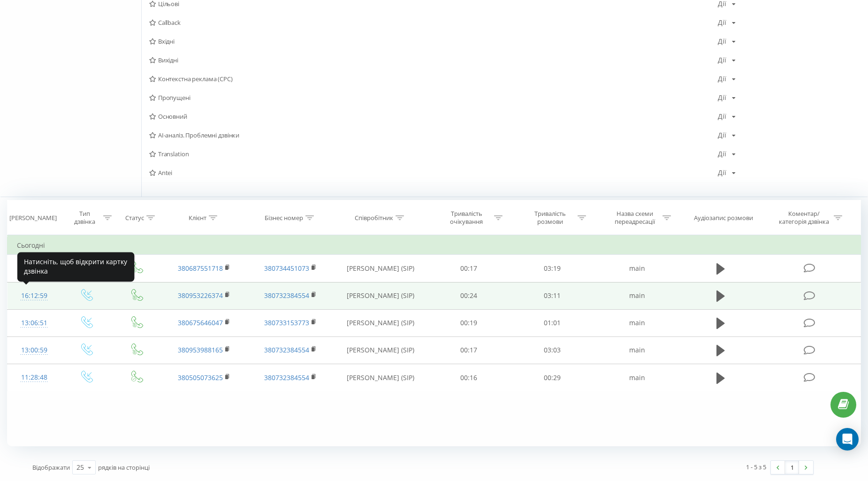 This screenshot has width=868, height=481. I want to click on span: Відображати, so click(51, 468).